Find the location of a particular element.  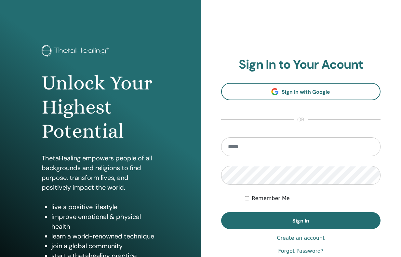

a: Sign In with Google is located at coordinates (301, 91).